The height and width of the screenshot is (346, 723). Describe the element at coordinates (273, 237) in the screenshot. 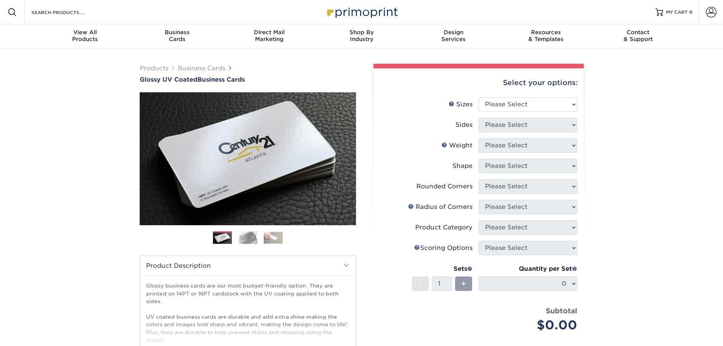

I see `img: Business Cards 03` at that location.